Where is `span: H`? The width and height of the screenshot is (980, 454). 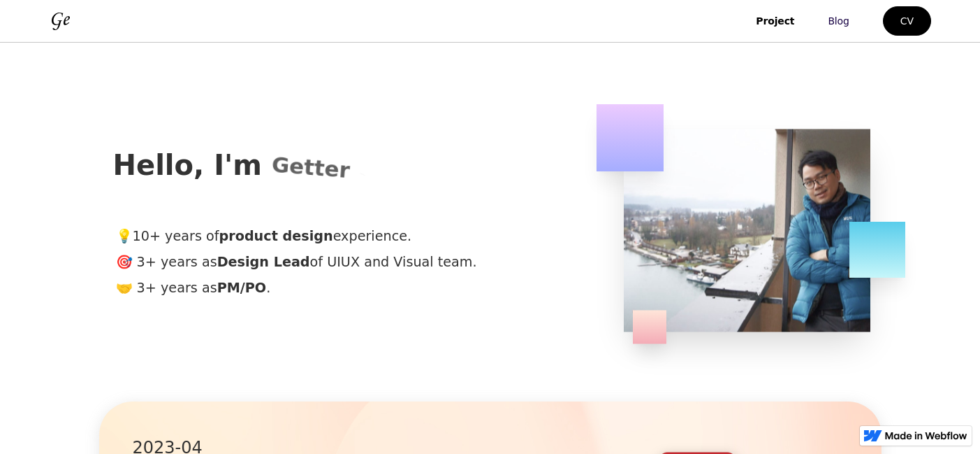 span: H is located at coordinates (124, 165).